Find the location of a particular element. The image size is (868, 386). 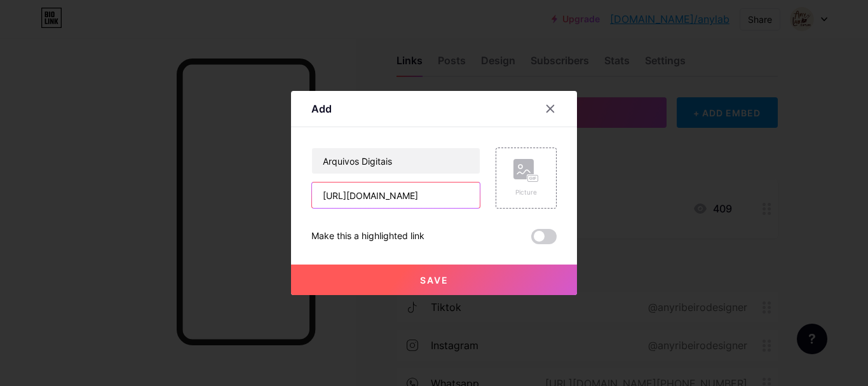

div: Make this a highlighted link is located at coordinates (368, 236).